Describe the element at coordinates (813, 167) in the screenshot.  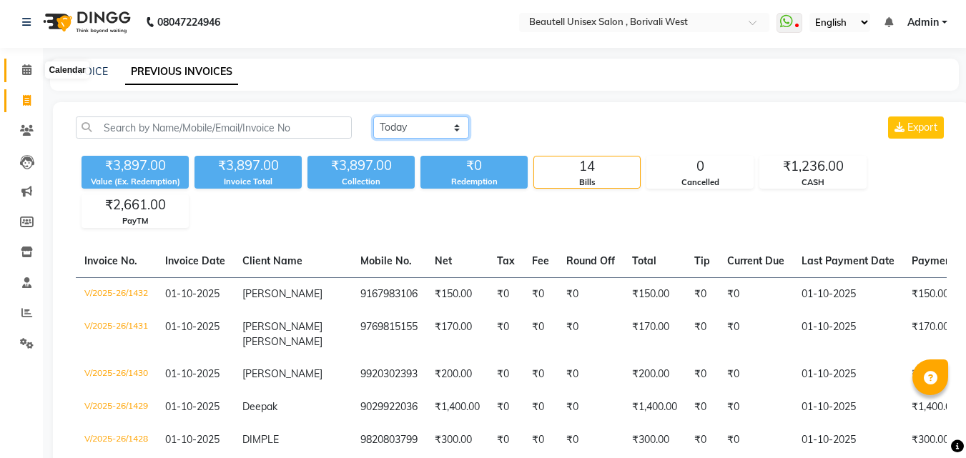
I see `div: ₹1,236.00` at that location.